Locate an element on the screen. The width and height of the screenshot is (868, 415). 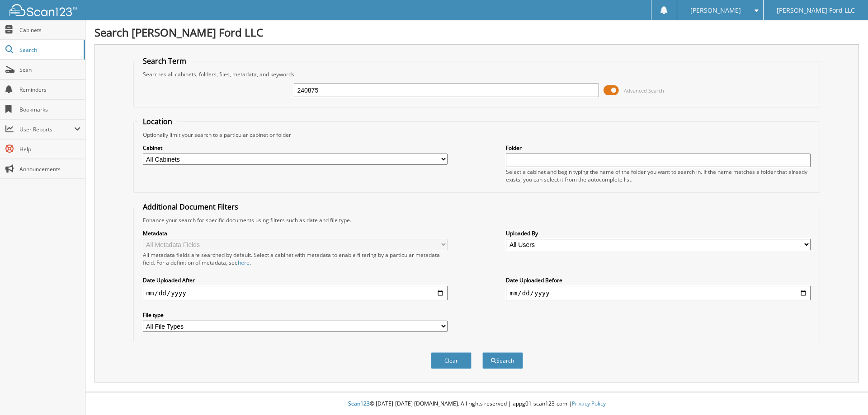
a: Privacy Policy is located at coordinates (588, 404).